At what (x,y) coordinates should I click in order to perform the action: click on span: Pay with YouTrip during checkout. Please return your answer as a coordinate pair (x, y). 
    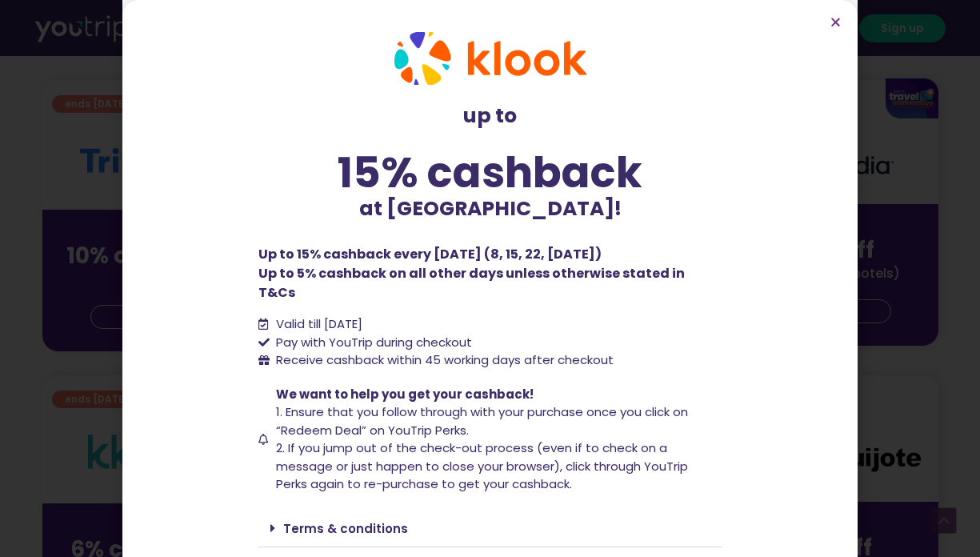
    Looking at the image, I should click on (372, 342).